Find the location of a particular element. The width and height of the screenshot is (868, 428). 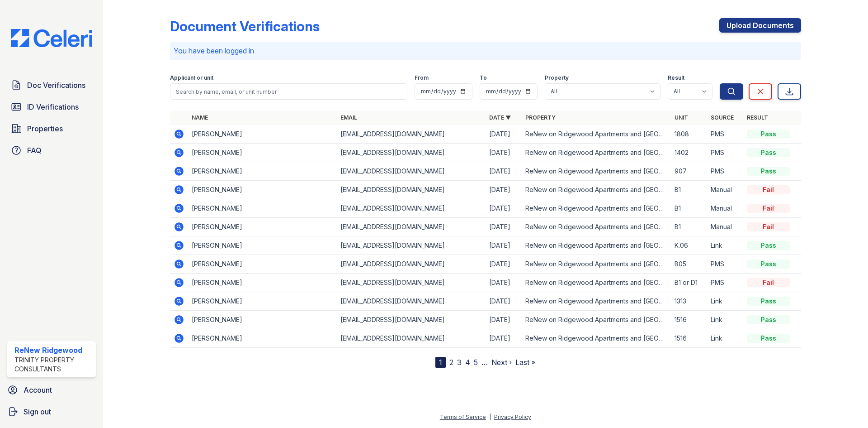

label: Applicant or unit is located at coordinates (192, 78).